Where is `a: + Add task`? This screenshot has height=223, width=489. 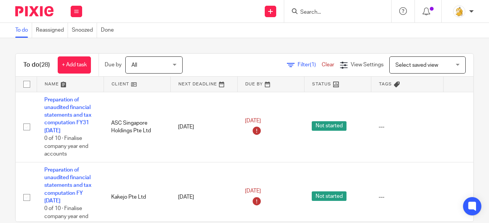 a: + Add task is located at coordinates (74, 65).